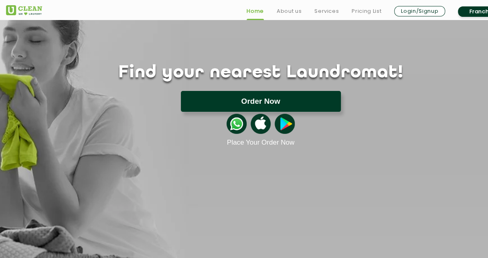 The width and height of the screenshot is (488, 258). I want to click on a: Login/Signup, so click(419, 11).